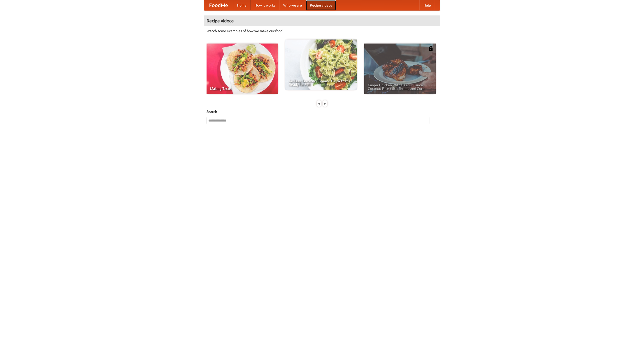 The height and width of the screenshot is (356, 644). What do you see at coordinates (321, 64) in the screenshot?
I see `a: An Easy, Summery Tomato Pasta That's Ready for Fall` at bounding box center [321, 64].